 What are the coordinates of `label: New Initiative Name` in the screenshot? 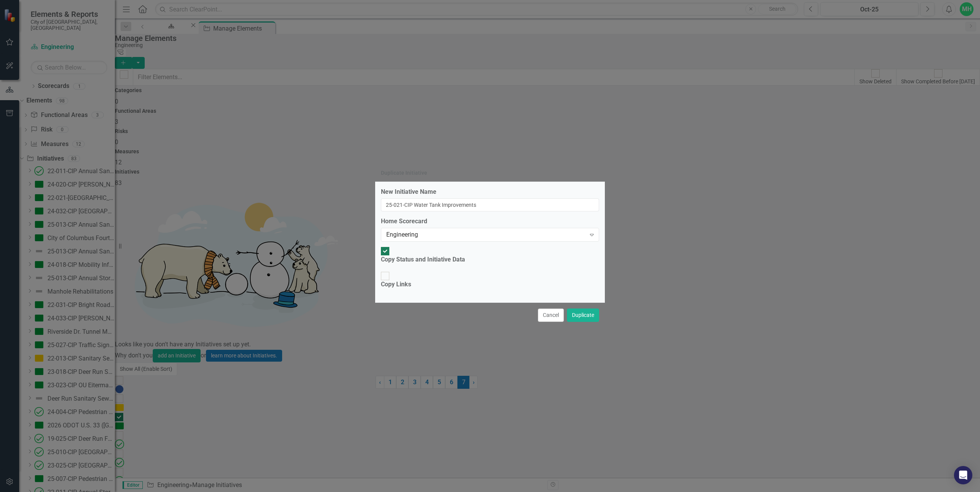 It's located at (490, 192).